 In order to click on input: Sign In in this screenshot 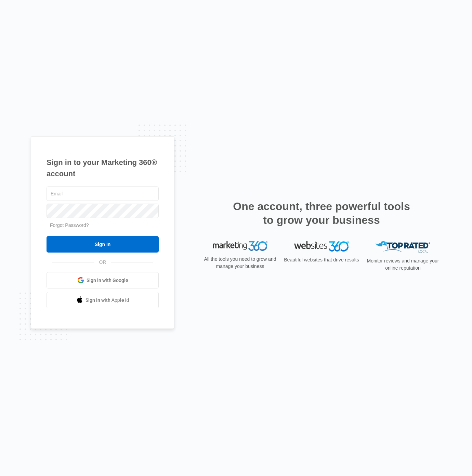, I will do `click(103, 244)`.